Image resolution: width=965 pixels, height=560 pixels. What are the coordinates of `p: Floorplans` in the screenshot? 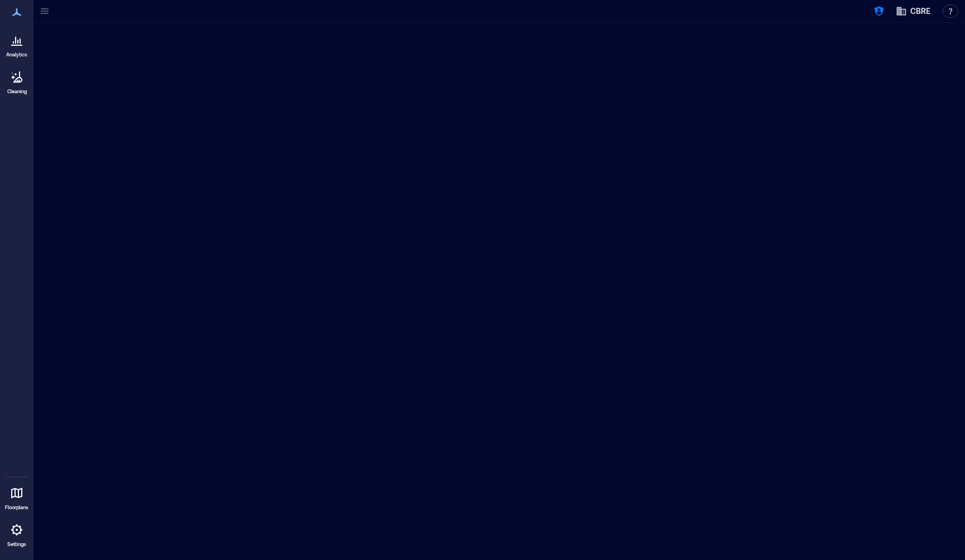 It's located at (17, 507).